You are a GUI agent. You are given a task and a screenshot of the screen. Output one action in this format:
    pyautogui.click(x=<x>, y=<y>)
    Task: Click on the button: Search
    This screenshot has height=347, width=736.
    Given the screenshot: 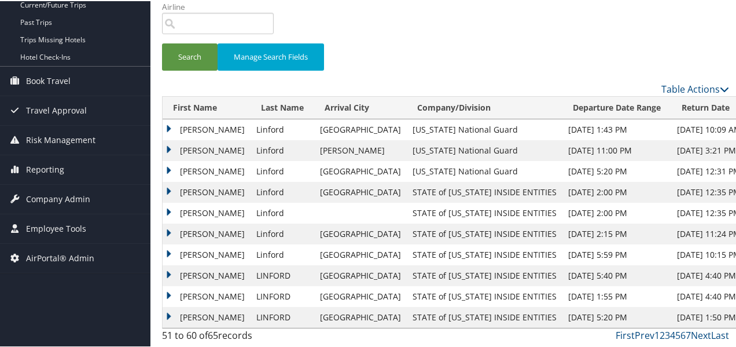 What is the action you would take?
    pyautogui.click(x=190, y=56)
    